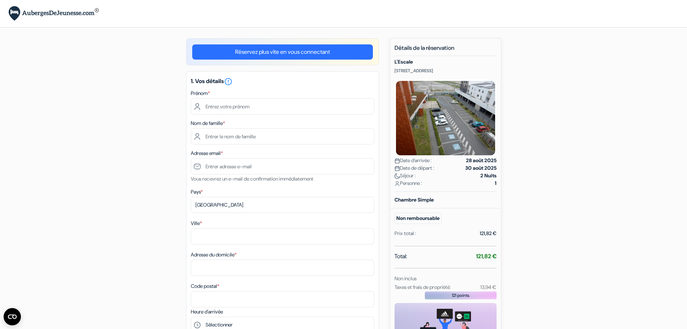  Describe the element at coordinates (228, 82) in the screenshot. I see `i: error_outline` at that location.